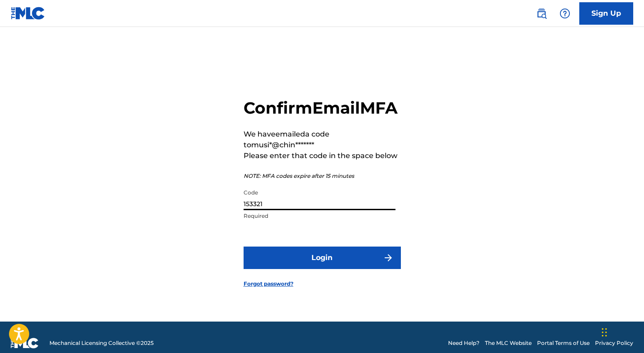  What do you see at coordinates (604, 332) in the screenshot?
I see `div: Drag` at bounding box center [604, 332].